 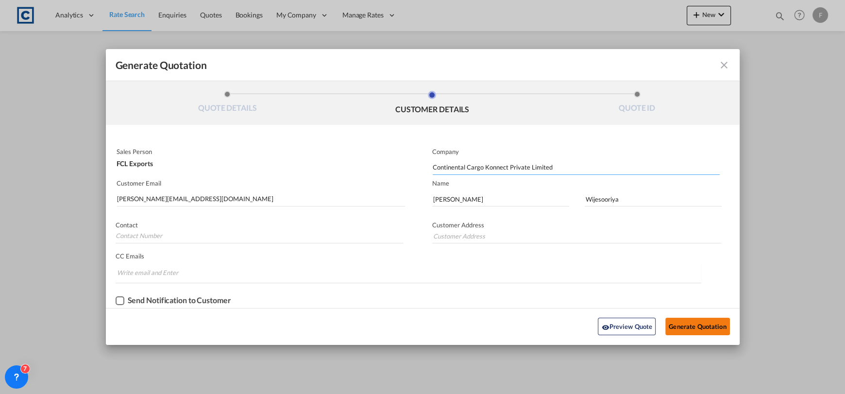 What do you see at coordinates (501, 199) in the screenshot?
I see `input: First Name` at bounding box center [501, 199].